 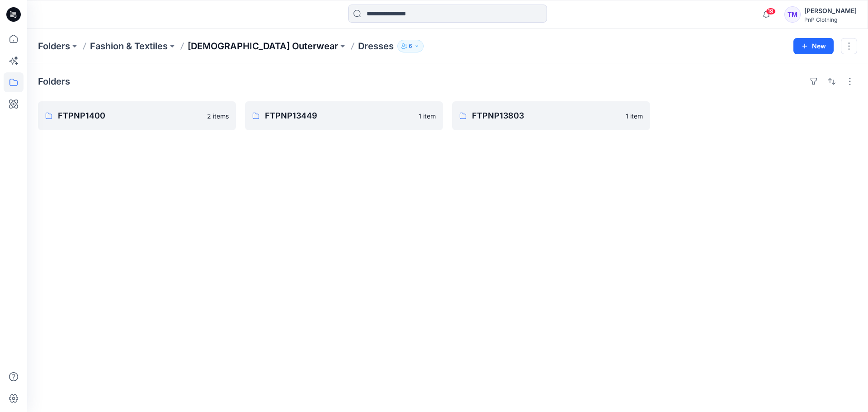 What do you see at coordinates (54, 46) in the screenshot?
I see `p: Folders` at bounding box center [54, 46].